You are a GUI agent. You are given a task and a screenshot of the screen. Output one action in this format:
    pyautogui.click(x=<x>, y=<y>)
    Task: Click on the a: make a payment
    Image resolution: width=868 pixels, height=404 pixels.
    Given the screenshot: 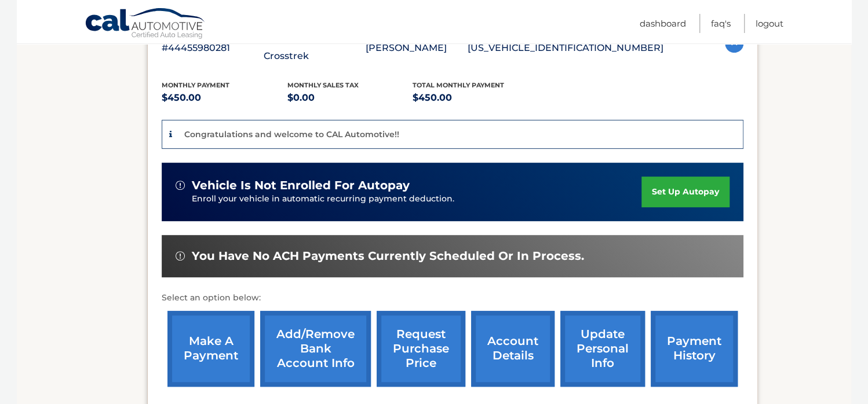 What is the action you would take?
    pyautogui.click(x=211, y=348)
    